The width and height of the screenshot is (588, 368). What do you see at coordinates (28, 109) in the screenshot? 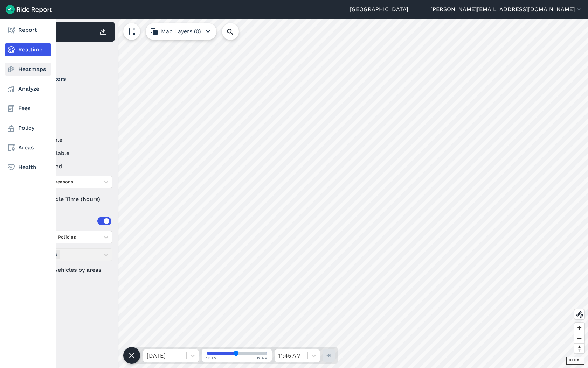
I see `a: Fees` at bounding box center [28, 109].